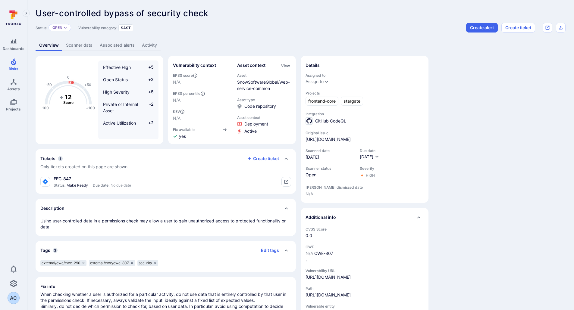 The image size is (574, 310). I want to click on span: Fix available, so click(184, 130).